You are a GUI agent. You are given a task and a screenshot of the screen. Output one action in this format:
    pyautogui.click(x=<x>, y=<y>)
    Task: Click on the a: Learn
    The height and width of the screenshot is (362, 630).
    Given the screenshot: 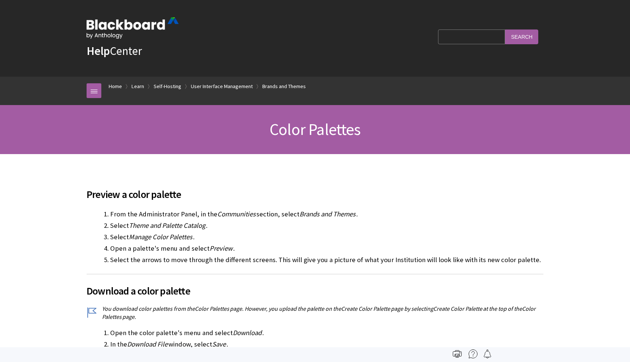 What is the action you would take?
    pyautogui.click(x=138, y=86)
    